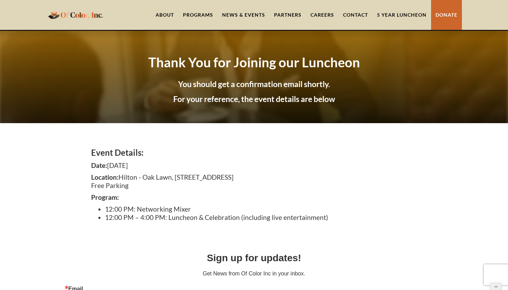 This screenshot has height=290, width=508. Describe the element at coordinates (76, 15) in the screenshot. I see `a: home` at that location.